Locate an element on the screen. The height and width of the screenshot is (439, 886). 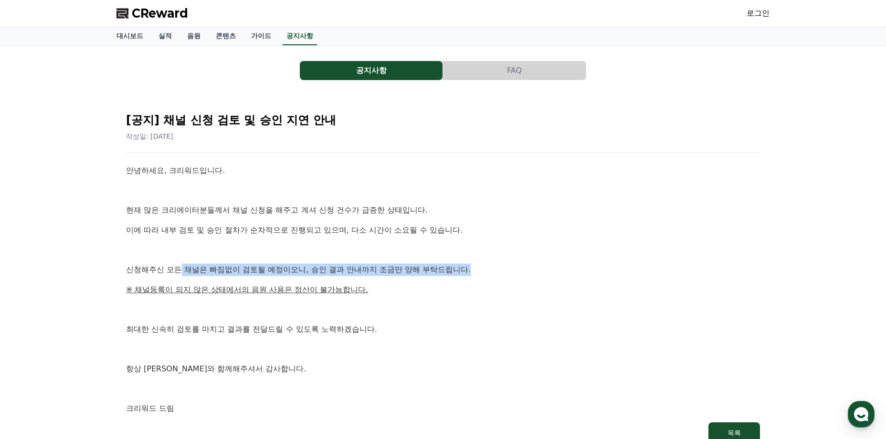
a: 가이드 is located at coordinates (261, 36).